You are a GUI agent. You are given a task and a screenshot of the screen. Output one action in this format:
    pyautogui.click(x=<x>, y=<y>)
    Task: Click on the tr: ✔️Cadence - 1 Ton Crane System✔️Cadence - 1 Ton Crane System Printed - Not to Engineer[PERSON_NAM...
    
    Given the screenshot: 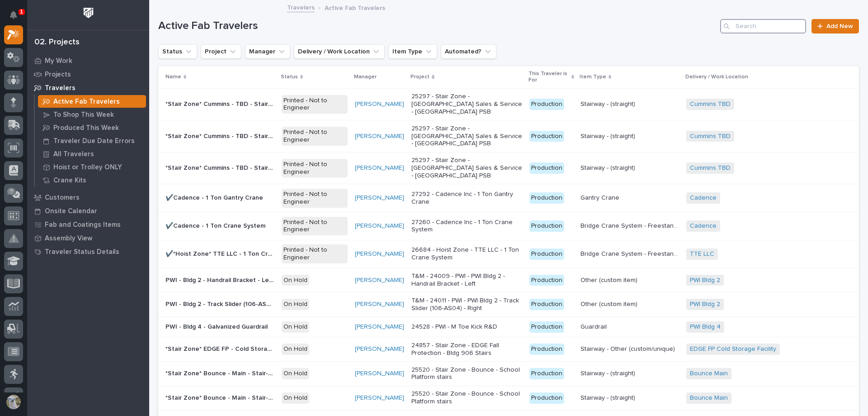 What is the action you would take?
    pyautogui.click(x=509, y=226)
    